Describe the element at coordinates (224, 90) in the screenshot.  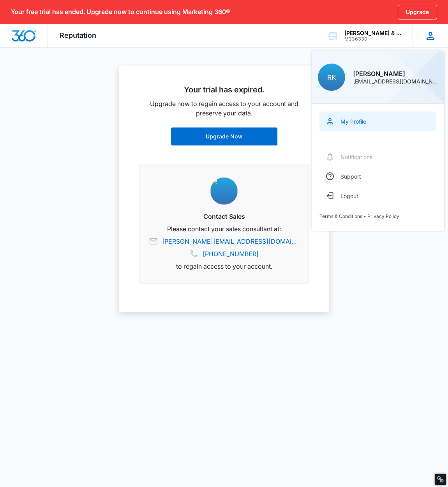
I see `h2: Your trial has expired.` at that location.